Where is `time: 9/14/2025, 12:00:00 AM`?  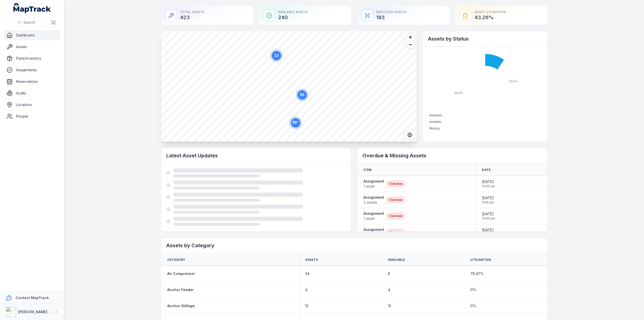
time: 9/14/2025, 12:00:00 AM is located at coordinates (488, 216).